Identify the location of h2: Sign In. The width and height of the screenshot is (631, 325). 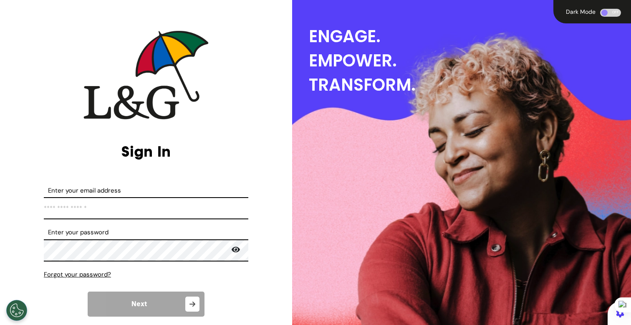
(146, 151).